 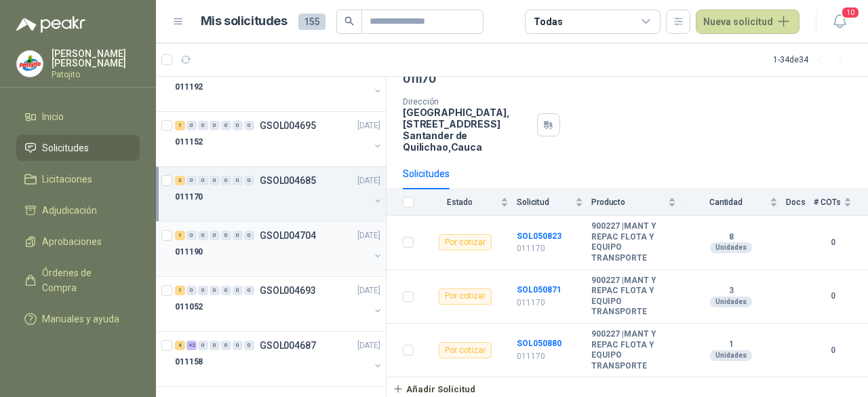 What do you see at coordinates (554, 202) in the screenshot?
I see `th: Solicitud` at bounding box center [554, 202].